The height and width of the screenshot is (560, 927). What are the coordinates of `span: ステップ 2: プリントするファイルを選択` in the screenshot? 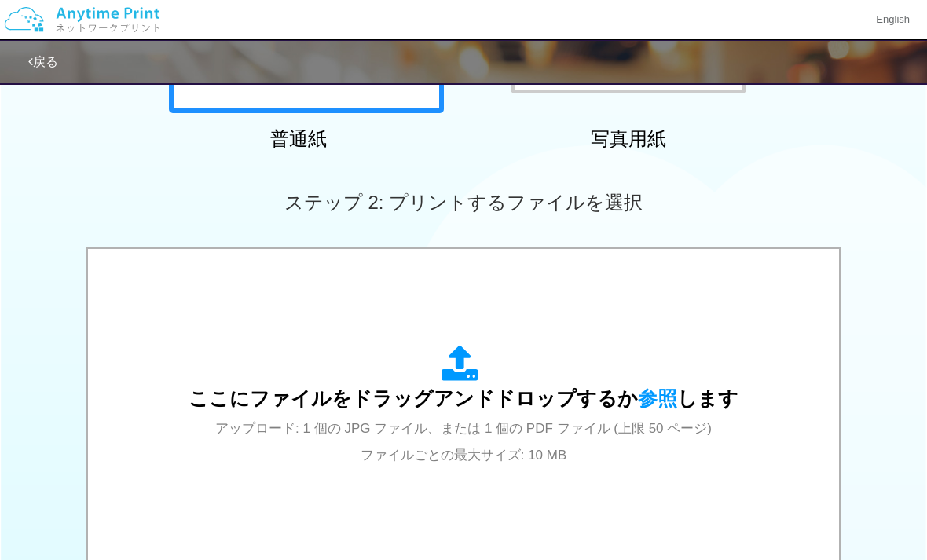 It's located at (464, 202).